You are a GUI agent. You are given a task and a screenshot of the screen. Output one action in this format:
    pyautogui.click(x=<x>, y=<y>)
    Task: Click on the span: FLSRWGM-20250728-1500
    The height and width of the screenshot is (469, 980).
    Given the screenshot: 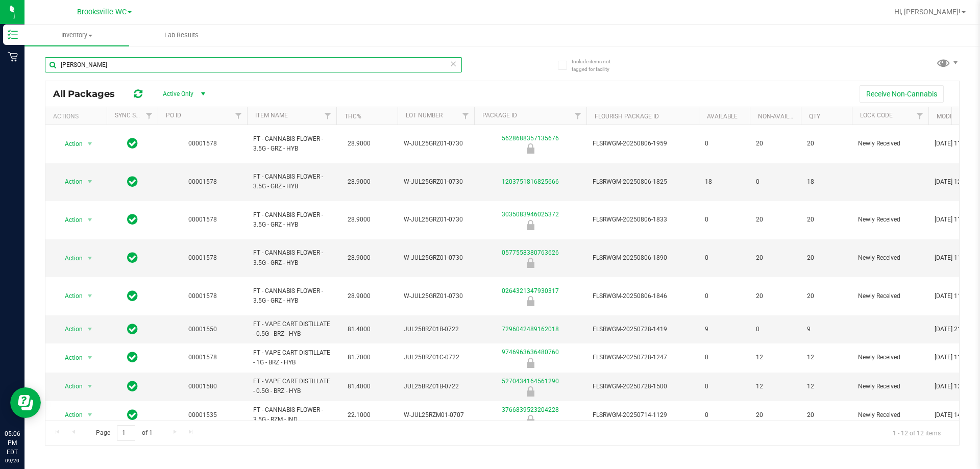 What is the action you would take?
    pyautogui.click(x=643, y=386)
    